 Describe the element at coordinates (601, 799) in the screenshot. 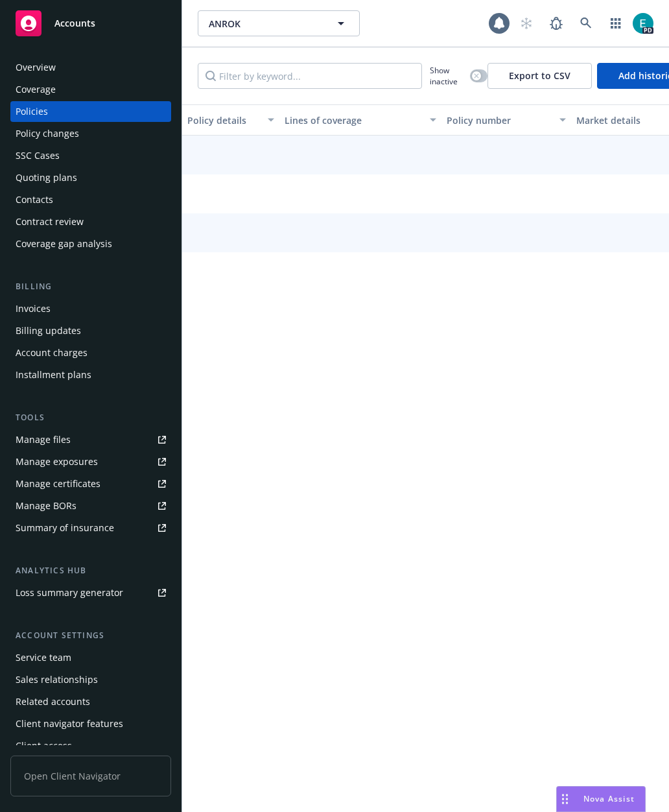

I see `button: Nova Assist` at that location.